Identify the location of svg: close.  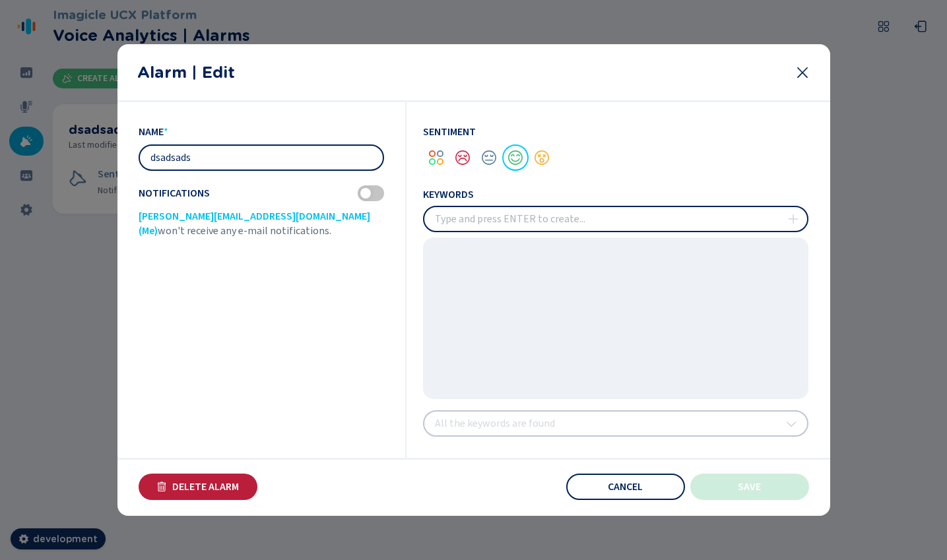
(803, 72).